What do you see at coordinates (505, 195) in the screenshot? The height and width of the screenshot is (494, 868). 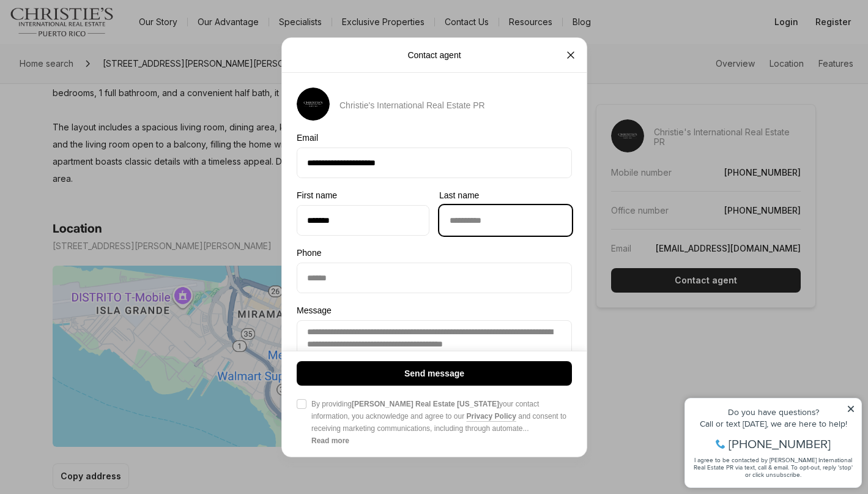 I see `label: Last name` at bounding box center [505, 195].